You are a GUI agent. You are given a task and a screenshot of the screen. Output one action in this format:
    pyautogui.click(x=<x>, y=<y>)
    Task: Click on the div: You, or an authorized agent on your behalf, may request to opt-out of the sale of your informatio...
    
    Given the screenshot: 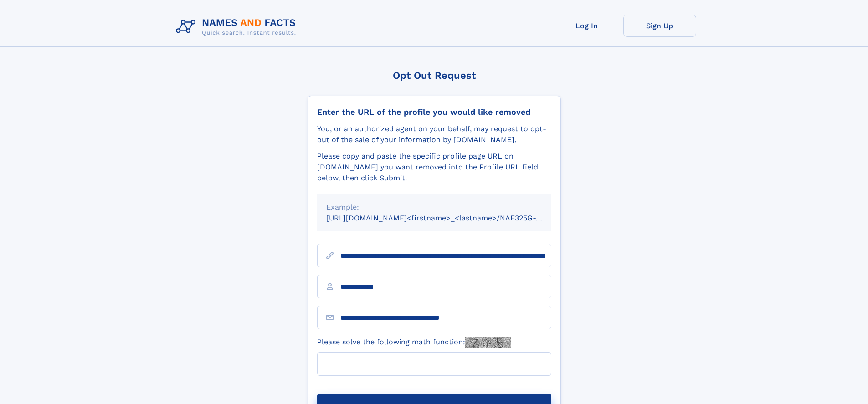 What is the action you would take?
    pyautogui.click(x=434, y=135)
    